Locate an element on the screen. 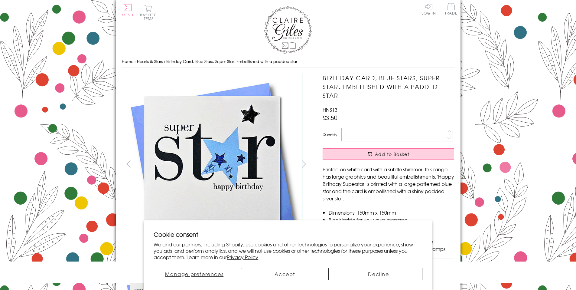 The image size is (576, 290). button: Basket0 items is located at coordinates (148, 12).